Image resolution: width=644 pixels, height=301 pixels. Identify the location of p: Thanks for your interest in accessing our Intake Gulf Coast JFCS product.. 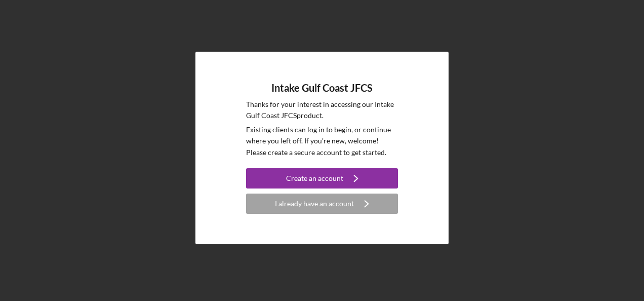
(322, 110).